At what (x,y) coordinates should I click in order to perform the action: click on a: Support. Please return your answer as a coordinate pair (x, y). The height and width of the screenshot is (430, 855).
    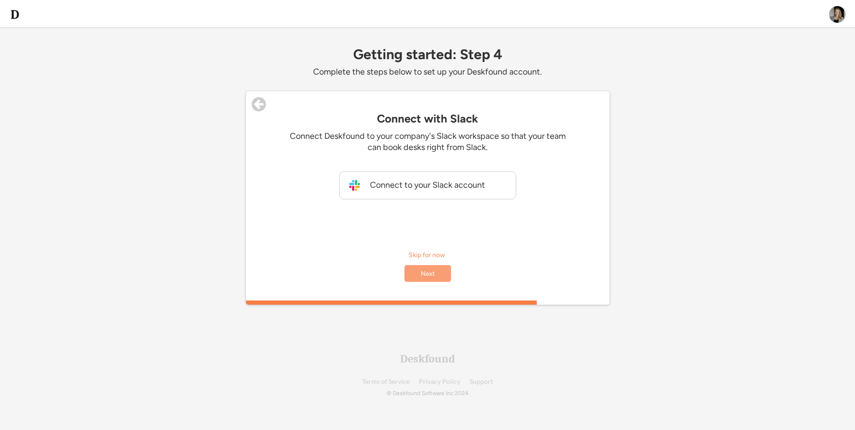
    Looking at the image, I should click on (481, 382).